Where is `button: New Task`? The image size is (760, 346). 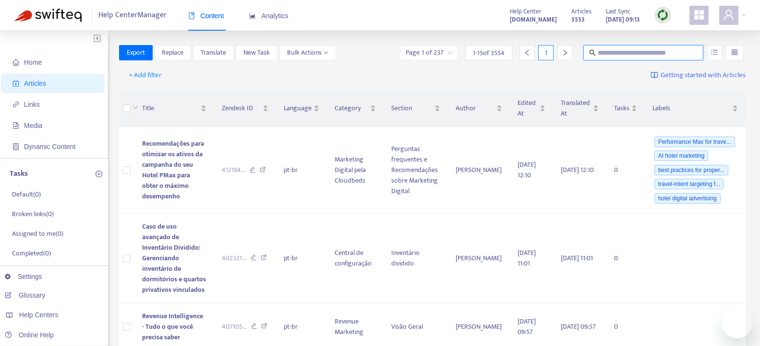
button: New Task is located at coordinates (256, 53).